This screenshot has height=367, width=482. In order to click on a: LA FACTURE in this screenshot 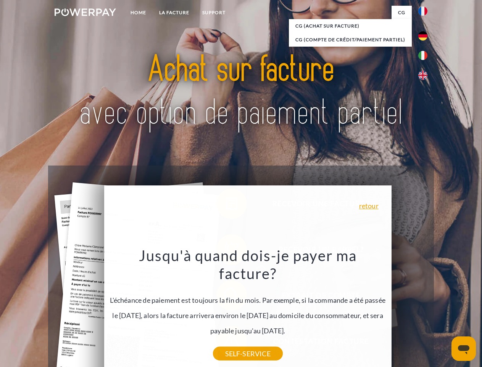, I will do `click(174, 13)`.